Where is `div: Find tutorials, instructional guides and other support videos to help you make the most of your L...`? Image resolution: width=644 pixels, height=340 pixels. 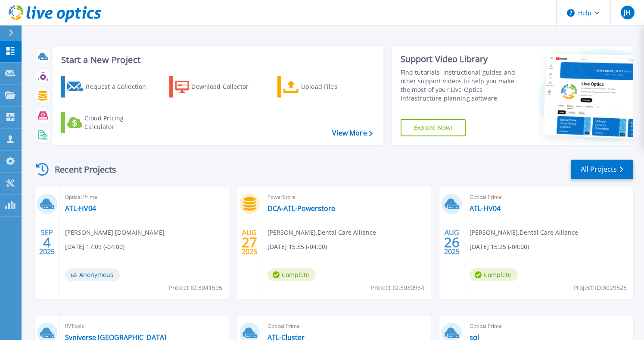
div: Find tutorials, instructional guides and other support videos to help you make the most of your L... is located at coordinates (461, 86).